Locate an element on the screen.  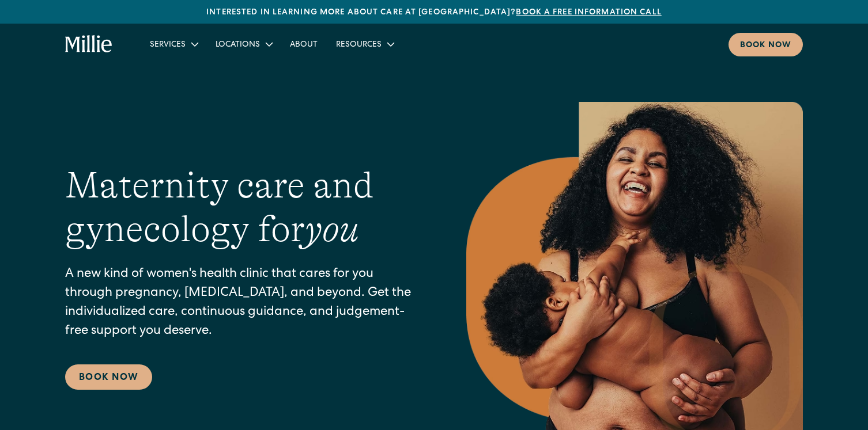
h1: Maternity care and gynecology for is located at coordinates (243, 208).